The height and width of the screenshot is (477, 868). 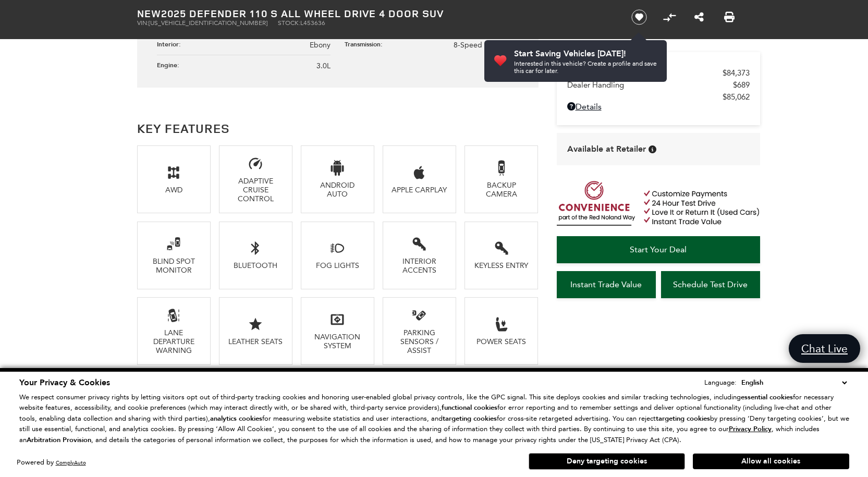 I want to click on div: Keyless Entry, so click(x=501, y=265).